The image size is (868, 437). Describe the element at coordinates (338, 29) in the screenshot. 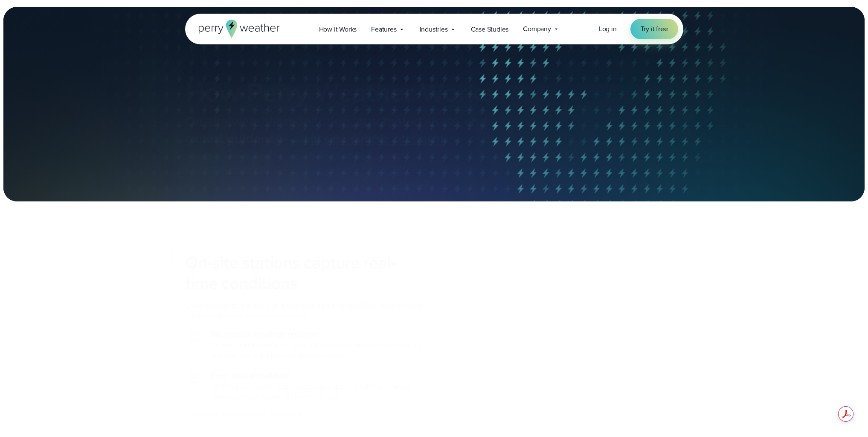

I see `a: How it Works` at that location.